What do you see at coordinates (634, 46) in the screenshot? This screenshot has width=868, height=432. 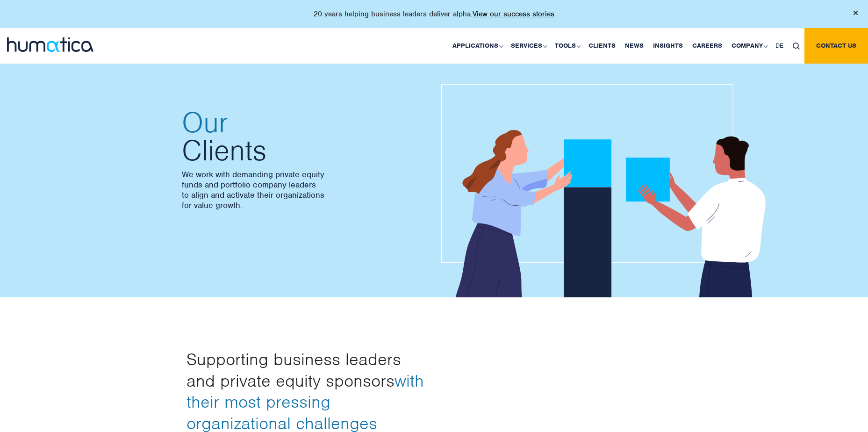 I see `a: News` at bounding box center [634, 46].